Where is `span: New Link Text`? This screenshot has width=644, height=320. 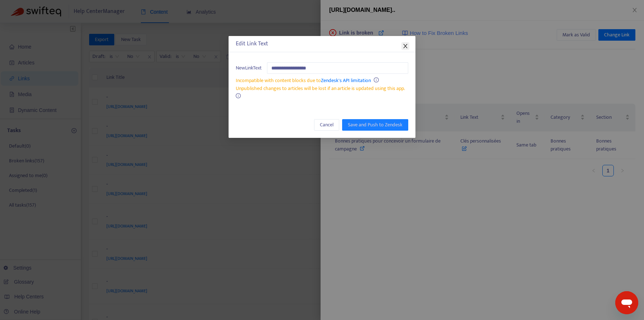
span: New Link Text is located at coordinates (249, 68).